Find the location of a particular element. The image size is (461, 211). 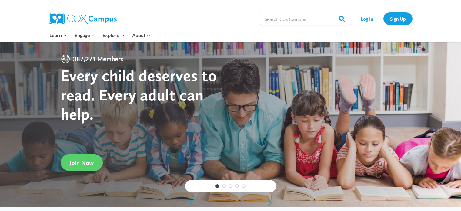

nav: Primary Navigation is located at coordinates (100, 35).